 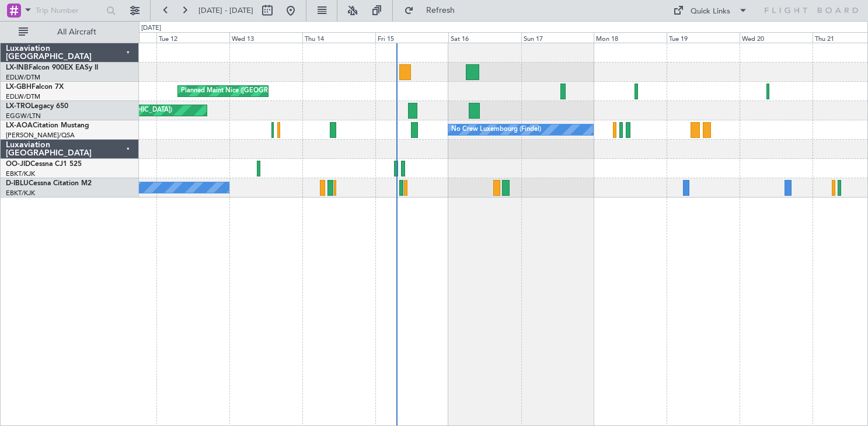 I want to click on span: LX-TRO, so click(x=18, y=106).